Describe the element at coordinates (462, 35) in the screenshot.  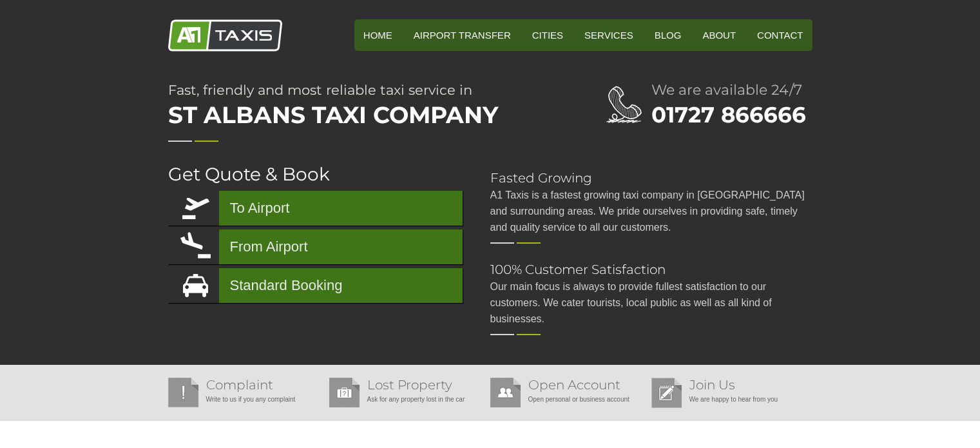
I see `a: Airport Transfer` at that location.